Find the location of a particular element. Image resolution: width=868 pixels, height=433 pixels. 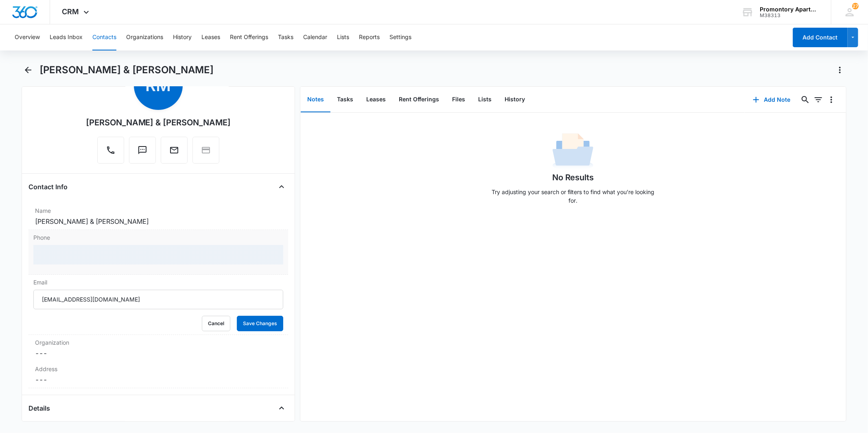

div: account id is located at coordinates (790, 16).